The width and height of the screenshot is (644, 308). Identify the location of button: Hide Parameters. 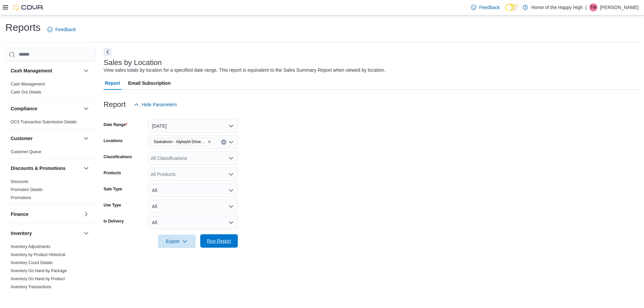
(155, 104).